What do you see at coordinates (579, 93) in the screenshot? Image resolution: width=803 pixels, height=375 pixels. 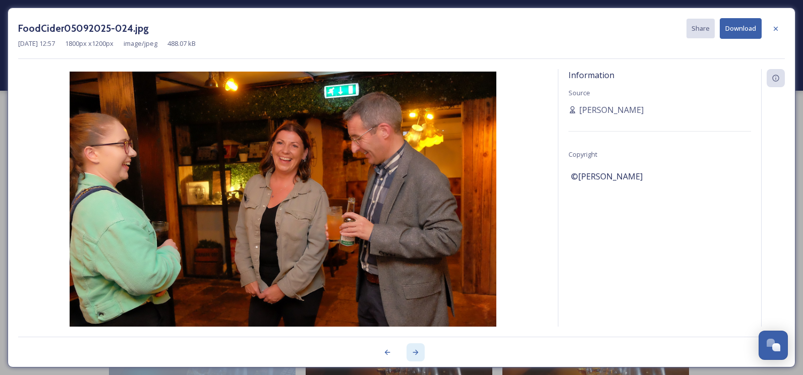 I see `span: Source` at bounding box center [579, 93].